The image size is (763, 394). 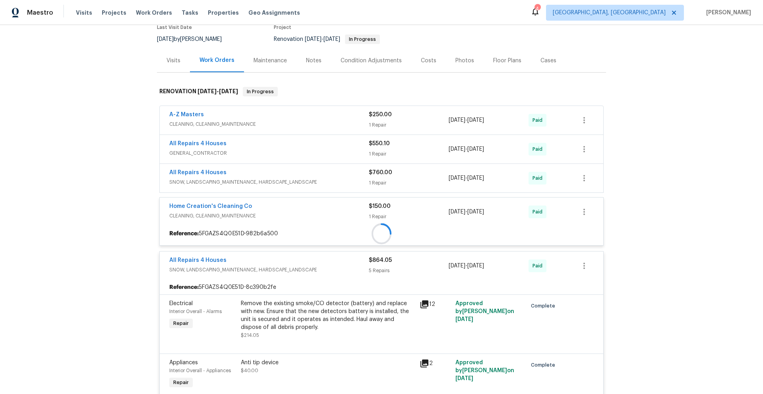 What do you see at coordinates (195, 312) in the screenshot?
I see `span: Interior Overall - Alarms` at bounding box center [195, 312].